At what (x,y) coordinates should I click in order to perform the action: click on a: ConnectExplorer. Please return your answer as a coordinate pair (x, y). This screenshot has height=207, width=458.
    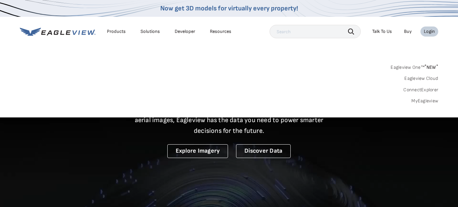
    Looking at the image, I should click on (421, 90).